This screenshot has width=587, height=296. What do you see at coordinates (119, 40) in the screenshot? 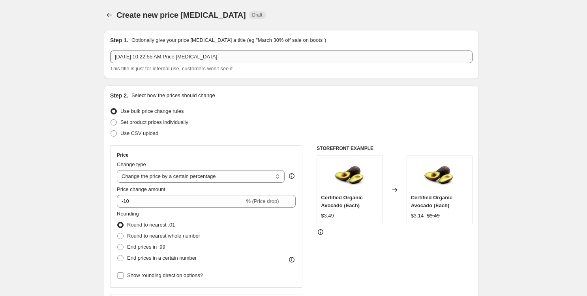
I see `h2: Step 1.` at bounding box center [119, 40].